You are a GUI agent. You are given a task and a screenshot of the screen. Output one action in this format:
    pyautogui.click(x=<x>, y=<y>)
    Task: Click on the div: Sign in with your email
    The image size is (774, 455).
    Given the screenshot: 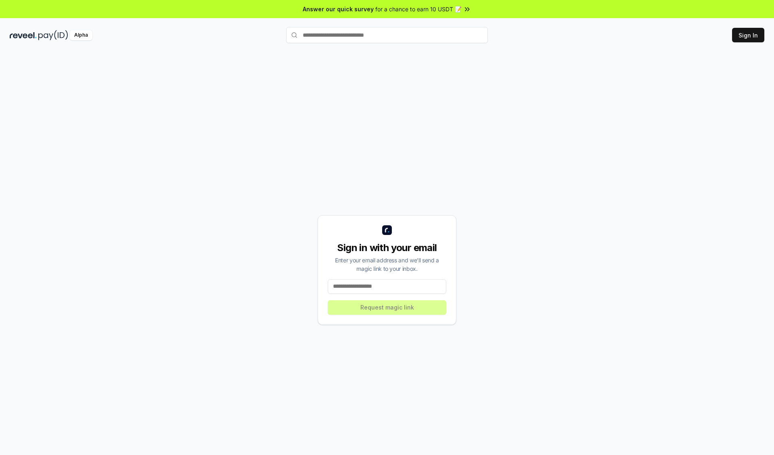 What is the action you would take?
    pyautogui.click(x=387, y=248)
    